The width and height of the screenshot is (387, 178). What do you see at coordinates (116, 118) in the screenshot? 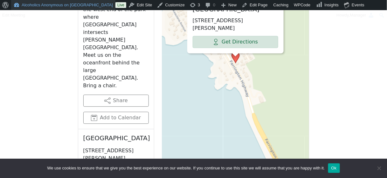
I see `button: Add to Calendar` at bounding box center [116, 118].